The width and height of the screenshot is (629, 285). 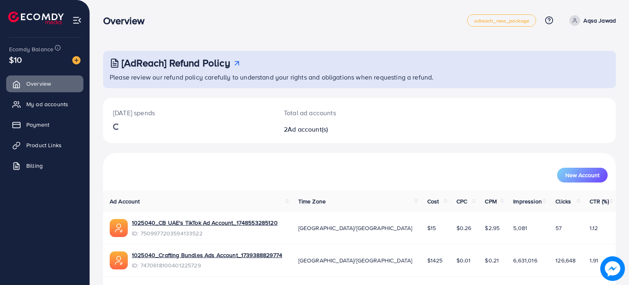 What do you see at coordinates (527, 202) in the screenshot?
I see `span: Impression` at bounding box center [527, 202].